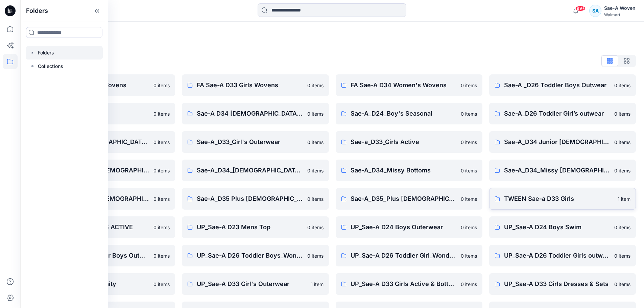 This screenshot has width=644, height=308. I want to click on p: UP_Sae-A D33 Girls Active & Bottoms, so click(403, 284).